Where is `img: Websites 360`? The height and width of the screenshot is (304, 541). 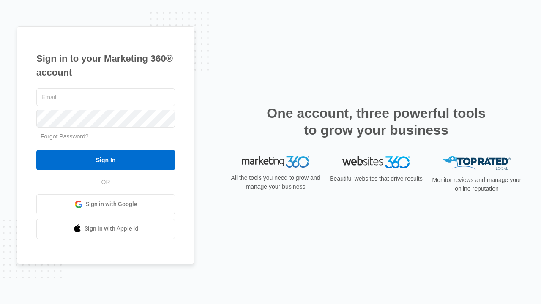 img: Websites 360 is located at coordinates (376, 162).